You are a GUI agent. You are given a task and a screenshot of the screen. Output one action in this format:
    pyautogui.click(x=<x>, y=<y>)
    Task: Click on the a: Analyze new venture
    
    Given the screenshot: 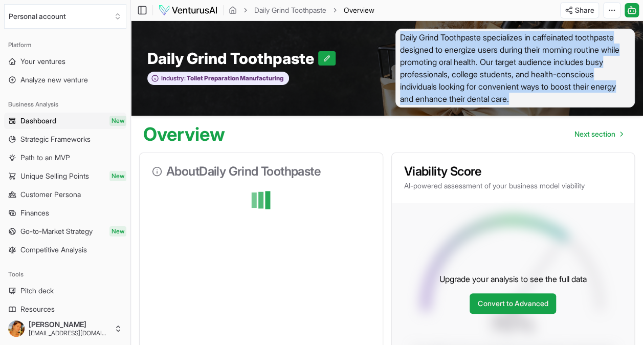 What is the action you would take?
    pyautogui.click(x=65, y=80)
    